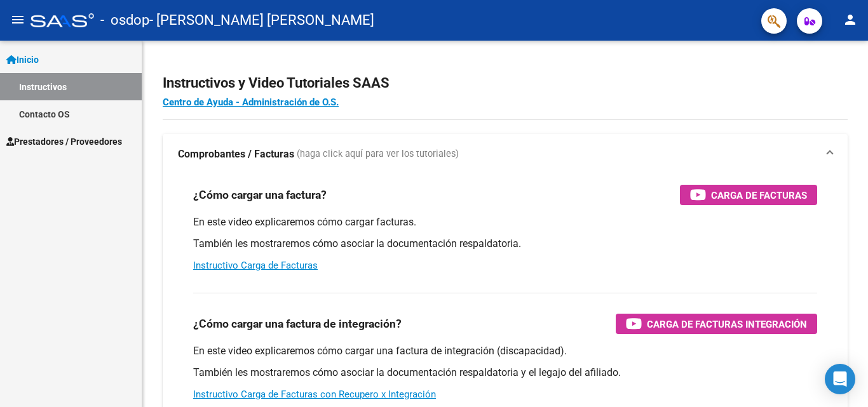  I want to click on h3: ¿Cómo cargar una factura?, so click(260, 194).